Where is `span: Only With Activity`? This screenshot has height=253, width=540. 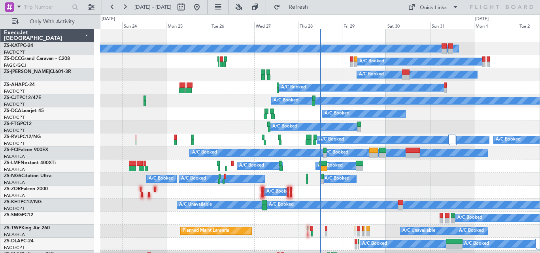
span: Only With Activity is located at coordinates (52, 22).